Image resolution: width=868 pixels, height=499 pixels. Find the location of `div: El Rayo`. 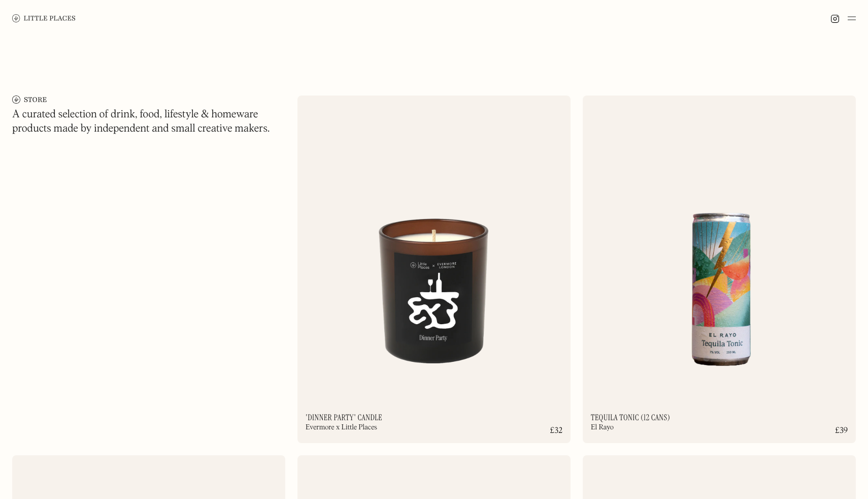

div: El Rayo is located at coordinates (602, 428).